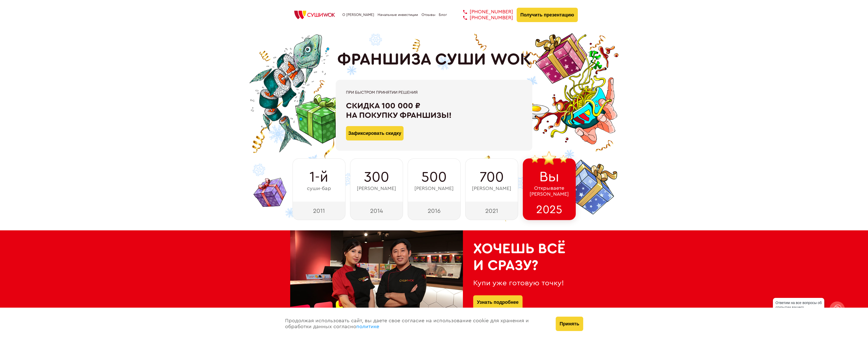  What do you see at coordinates (377, 211) in the screenshot?
I see `div: 2014` at bounding box center [377, 211].